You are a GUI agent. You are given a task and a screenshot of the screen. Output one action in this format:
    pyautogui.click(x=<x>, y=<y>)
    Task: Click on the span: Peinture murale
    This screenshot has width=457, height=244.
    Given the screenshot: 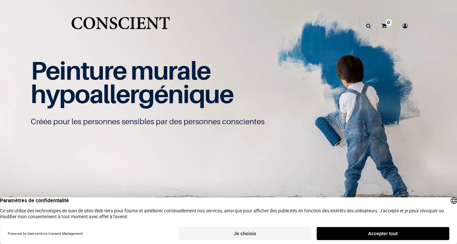 What is the action you would take?
    pyautogui.click(x=120, y=70)
    